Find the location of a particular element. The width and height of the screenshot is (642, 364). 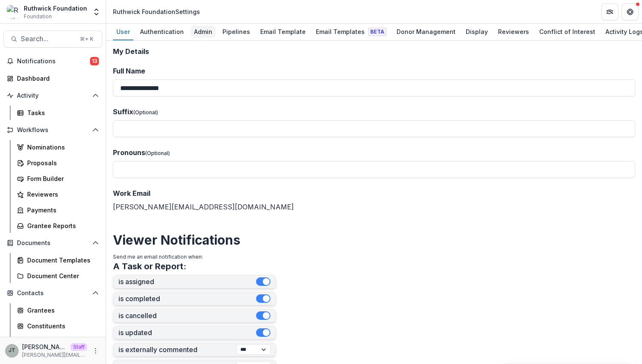

span: Full Name is located at coordinates (129, 71).